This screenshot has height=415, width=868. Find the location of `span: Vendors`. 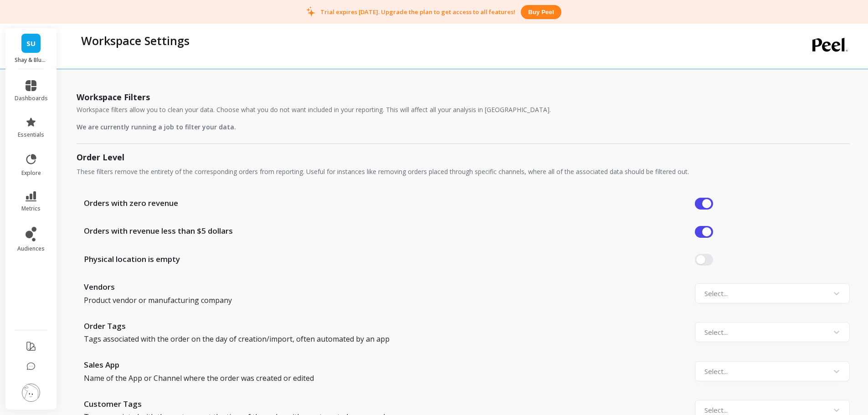

span: Vendors is located at coordinates (275, 287).